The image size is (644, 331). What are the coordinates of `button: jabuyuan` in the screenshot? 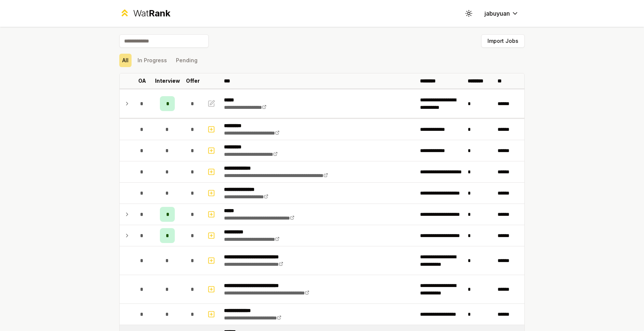 It's located at (501, 13).